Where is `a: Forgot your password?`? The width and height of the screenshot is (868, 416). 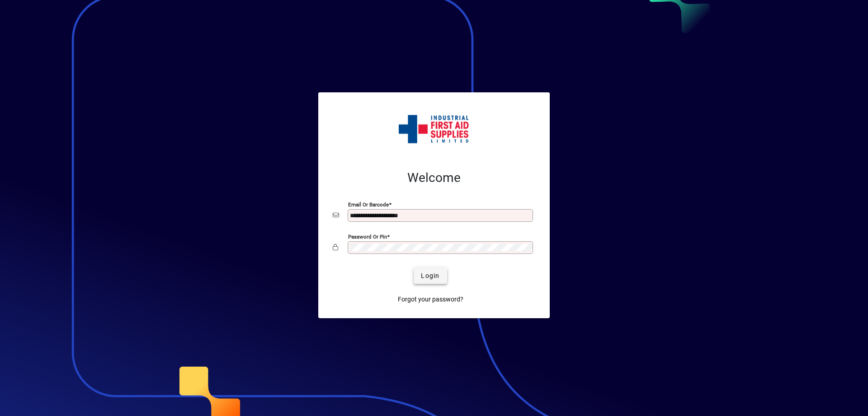 a: Forgot your password? is located at coordinates (430, 299).